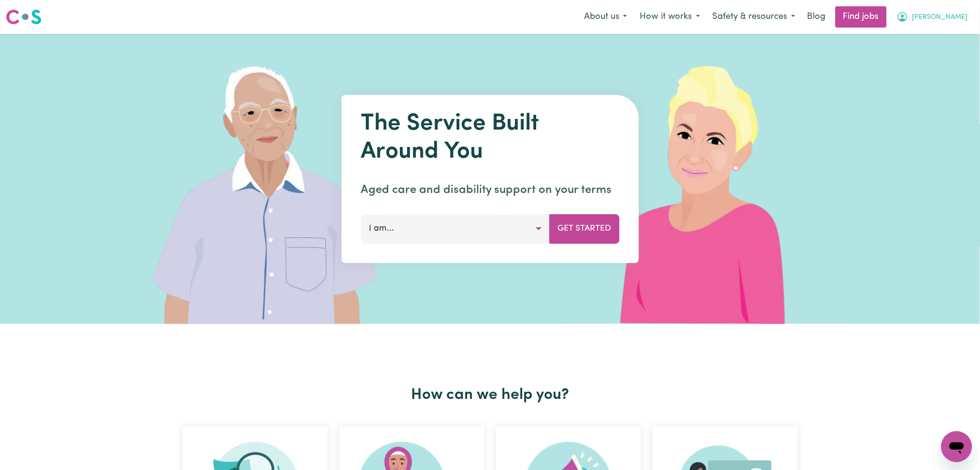 This screenshot has width=980, height=470. Describe the element at coordinates (455, 228) in the screenshot. I see `button: I am...` at that location.